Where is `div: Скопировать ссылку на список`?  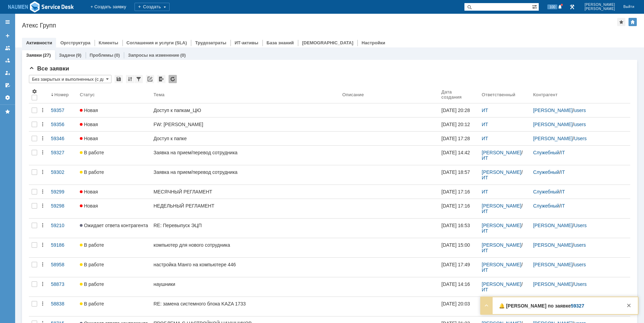 div: Скопировать ссылку на список is located at coordinates (150, 79).